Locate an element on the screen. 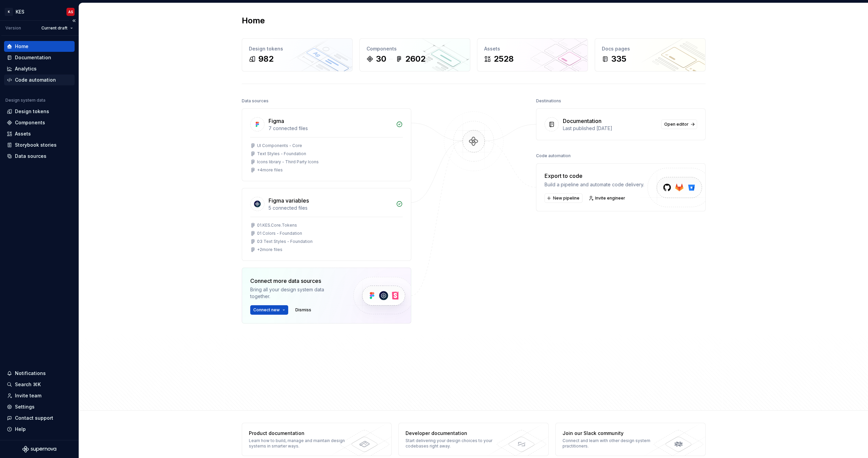 The width and height of the screenshot is (868, 458). div: Analytics is located at coordinates (26, 69).